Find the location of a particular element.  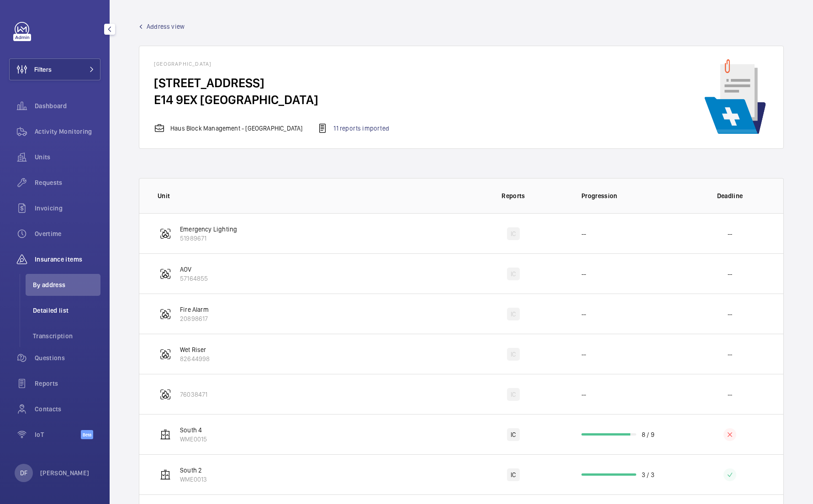

span: Contacts is located at coordinates (67, 409).